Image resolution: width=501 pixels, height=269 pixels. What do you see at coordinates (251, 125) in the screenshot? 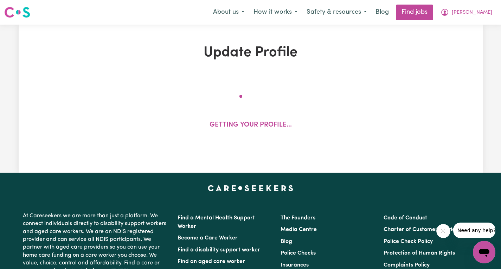
I see `p: Getting your profile...` at bounding box center [251, 125].